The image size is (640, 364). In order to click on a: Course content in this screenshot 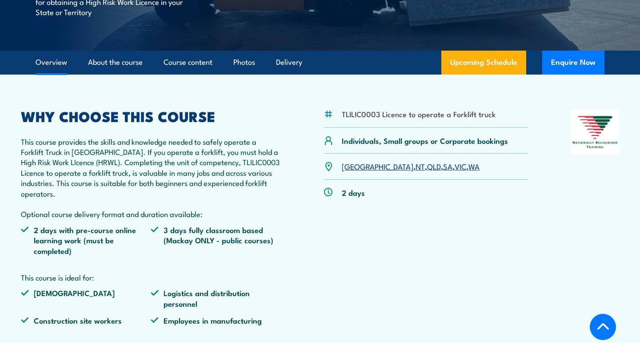, I will do `click(188, 62)`.